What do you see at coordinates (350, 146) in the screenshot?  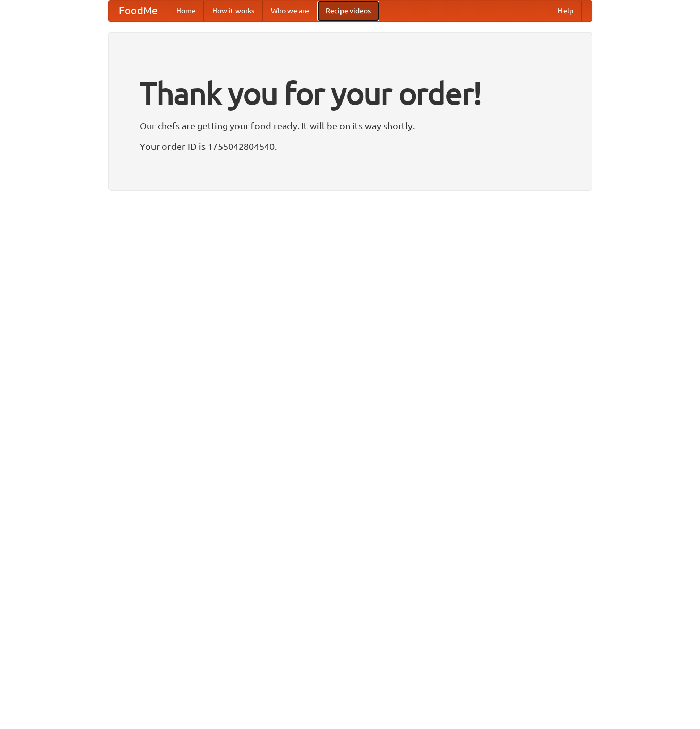 I see `p: Your order ID is 1755042804540.` at bounding box center [350, 146].